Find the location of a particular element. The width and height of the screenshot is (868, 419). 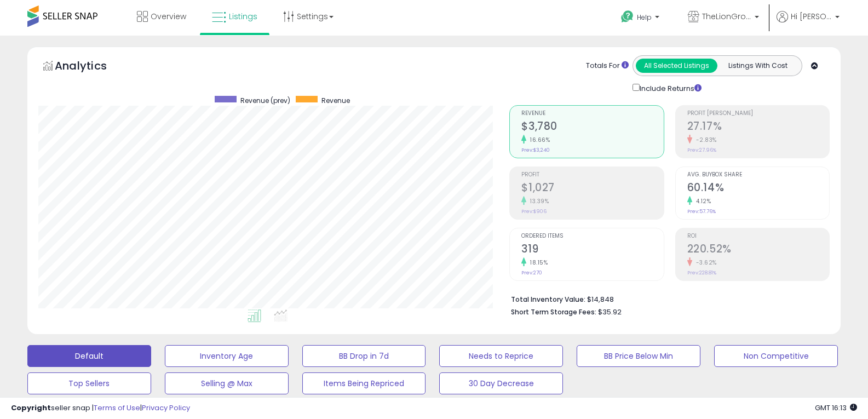

a: Privacy Policy is located at coordinates (166, 408).